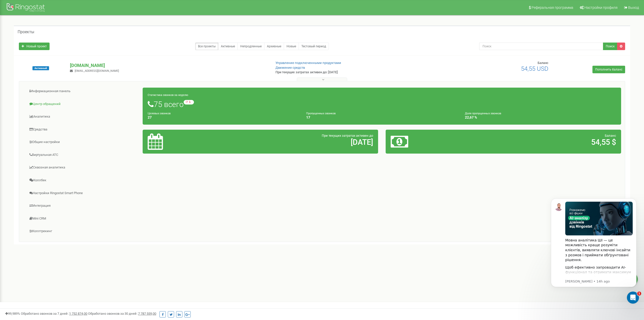 This screenshot has width=644, height=320. What do you see at coordinates (56, 59) in the screenshot?
I see `div: Мовна аналітика ШІ — це можливість краще розуміти клієнтів, виявляти ключові інсайти з розмов і п...` at bounding box center [56, 59].